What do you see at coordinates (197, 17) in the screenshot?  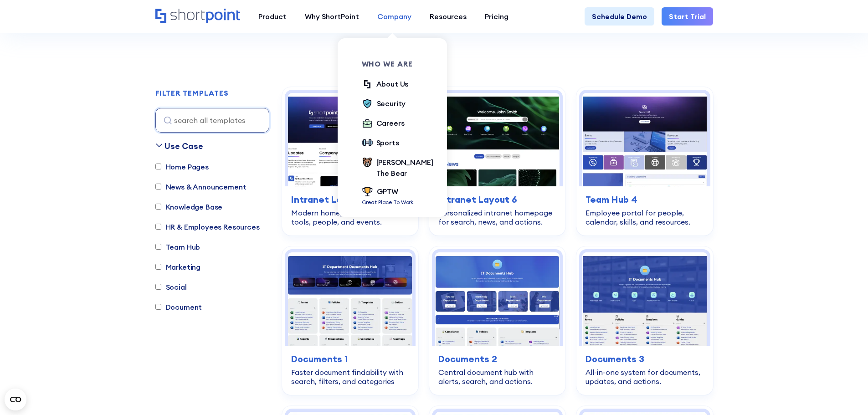 I see `a: Home` at bounding box center [197, 17].